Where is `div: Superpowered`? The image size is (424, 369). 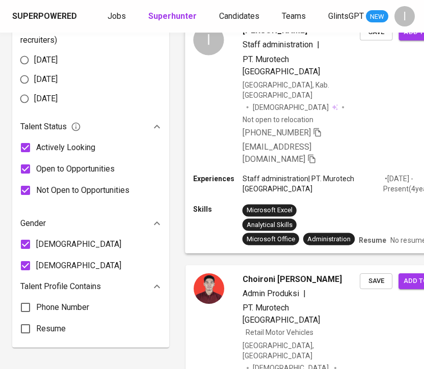 div: Superpowered is located at coordinates (44, 16).